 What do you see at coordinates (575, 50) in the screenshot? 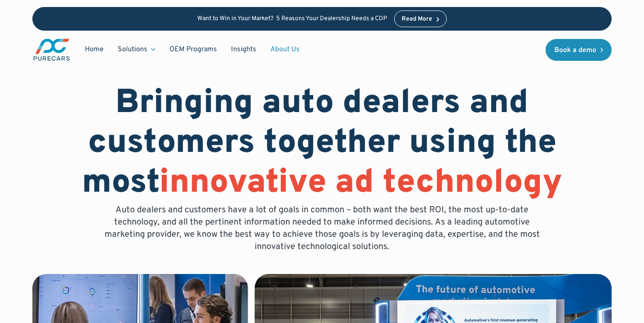
I see `div: Book a demo` at bounding box center [575, 50].